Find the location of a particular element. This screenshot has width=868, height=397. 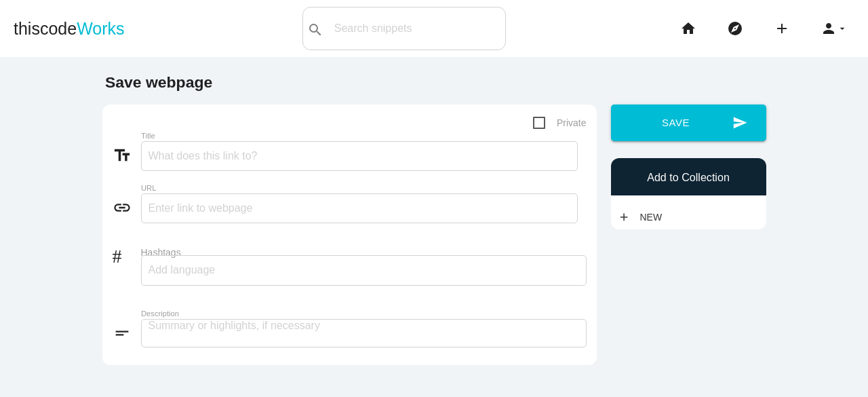

input: Search snippets is located at coordinates (417, 28).